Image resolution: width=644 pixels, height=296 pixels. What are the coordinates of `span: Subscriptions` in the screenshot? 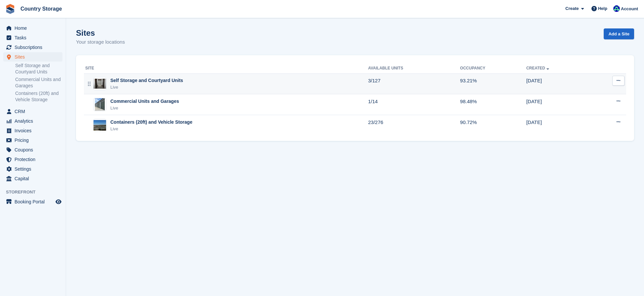 It's located at (35, 47).